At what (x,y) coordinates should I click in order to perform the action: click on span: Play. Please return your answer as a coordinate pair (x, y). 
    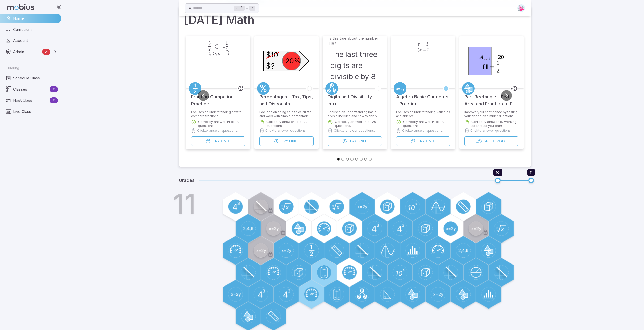
    Looking at the image, I should click on (501, 141).